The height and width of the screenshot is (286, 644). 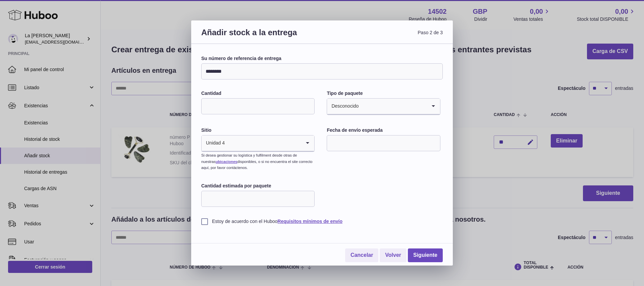 What do you see at coordinates (362, 255) in the screenshot?
I see `a: Cancelar` at bounding box center [362, 255].